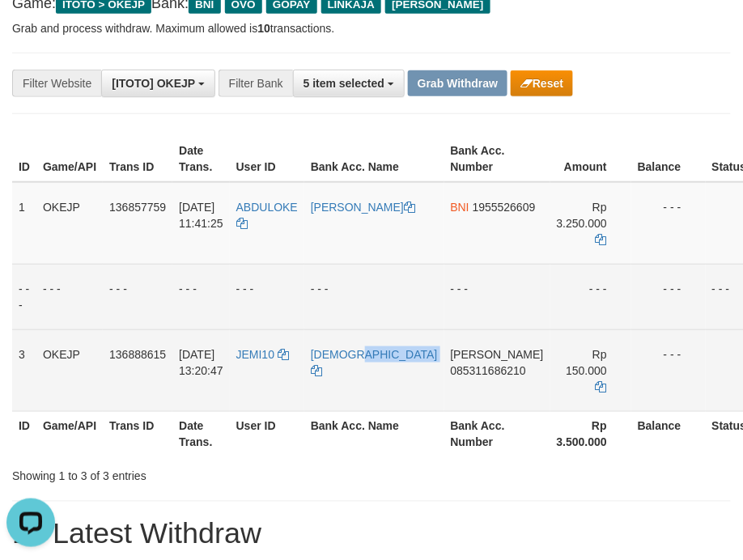 Image resolution: width=743 pixels, height=560 pixels. I want to click on a: JEMI10, so click(262, 354).